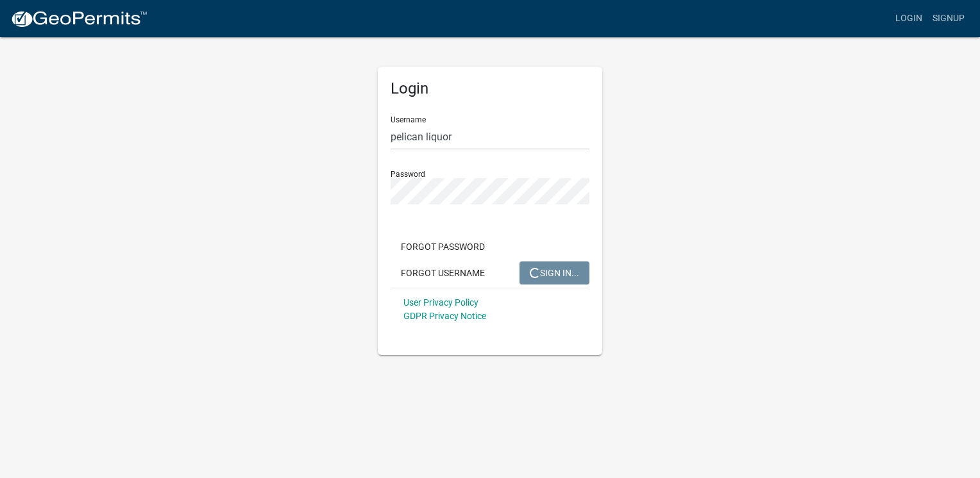 Image resolution: width=980 pixels, height=478 pixels. What do you see at coordinates (442, 246) in the screenshot?
I see `button: Forgot Password` at bounding box center [442, 246].